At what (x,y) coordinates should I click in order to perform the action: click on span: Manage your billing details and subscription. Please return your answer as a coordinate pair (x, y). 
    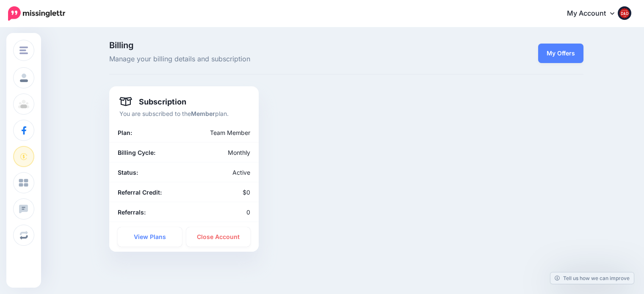
    Looking at the image, I should click on (265, 59).